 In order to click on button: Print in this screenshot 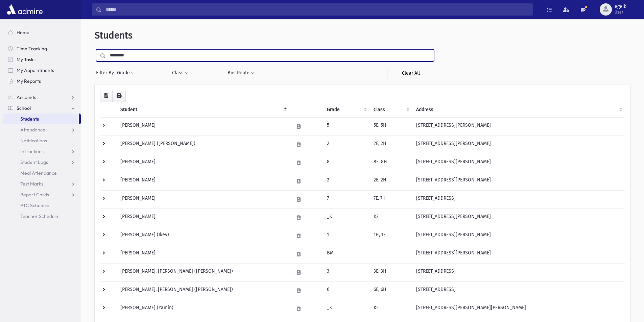, I will do `click(119, 96)`.